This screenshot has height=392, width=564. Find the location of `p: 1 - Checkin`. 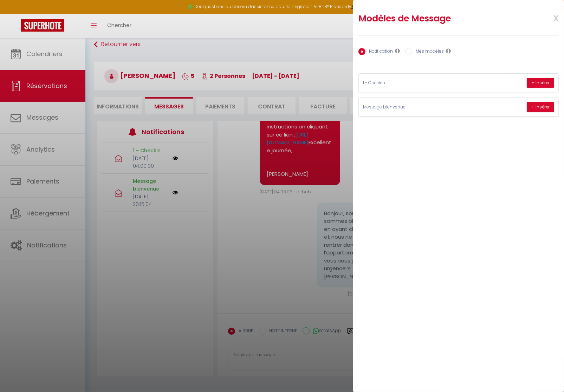

p: 1 - Checkin is located at coordinates (416, 83).